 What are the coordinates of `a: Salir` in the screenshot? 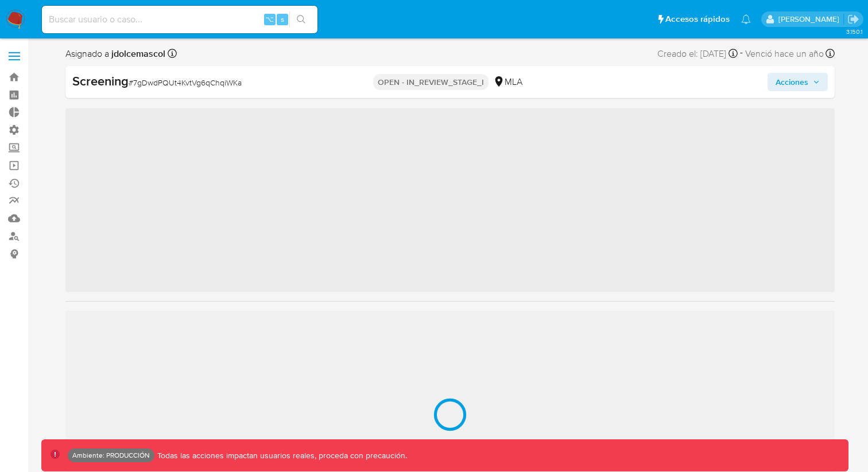 It's located at (853, 19).